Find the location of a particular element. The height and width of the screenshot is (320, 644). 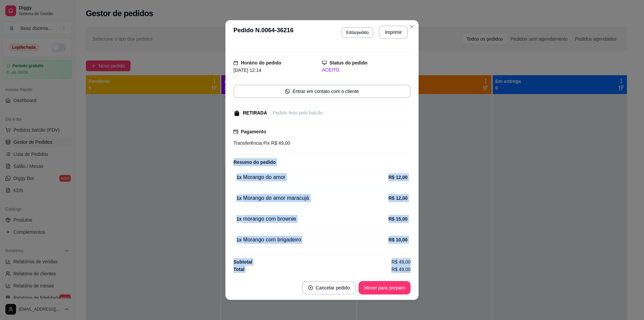

span: close-circle is located at coordinates (310, 288).